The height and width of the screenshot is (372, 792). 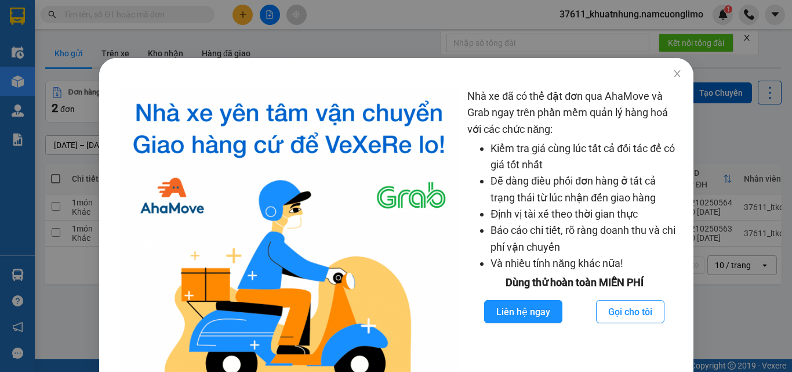 I want to click on span: Liên hệ ngay, so click(x=523, y=311).